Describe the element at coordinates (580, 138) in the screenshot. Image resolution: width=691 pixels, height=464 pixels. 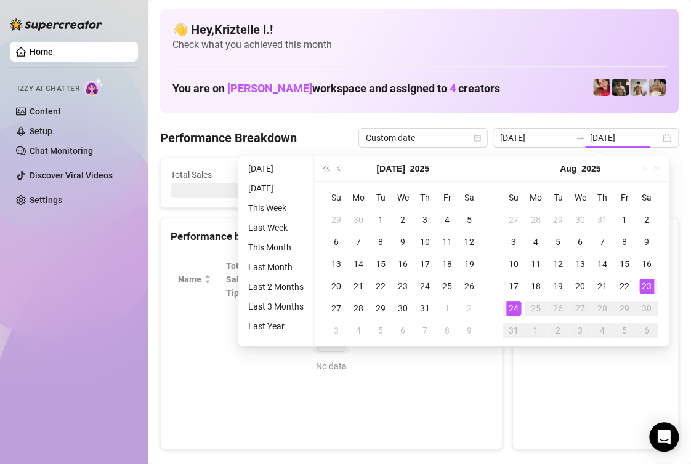
I see `span: to` at that location.